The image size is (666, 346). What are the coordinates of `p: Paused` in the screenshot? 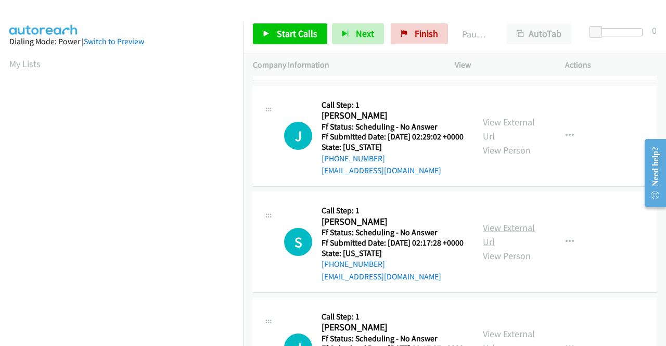 It's located at (475, 34).